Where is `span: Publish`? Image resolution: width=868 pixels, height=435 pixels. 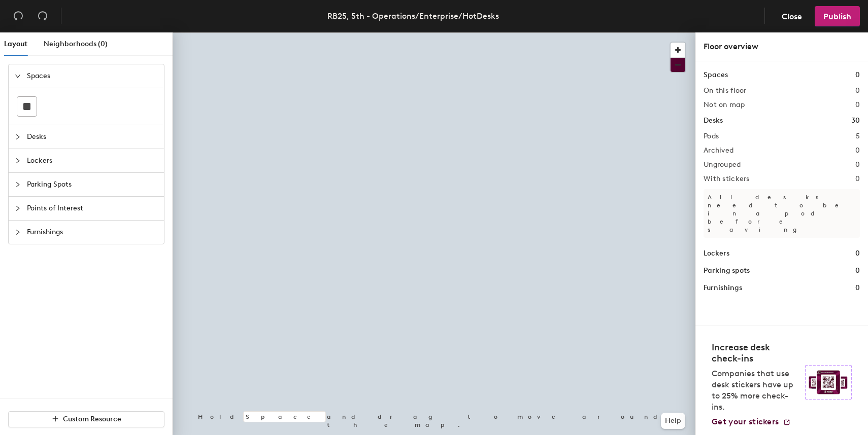
span: Publish is located at coordinates (837, 16).